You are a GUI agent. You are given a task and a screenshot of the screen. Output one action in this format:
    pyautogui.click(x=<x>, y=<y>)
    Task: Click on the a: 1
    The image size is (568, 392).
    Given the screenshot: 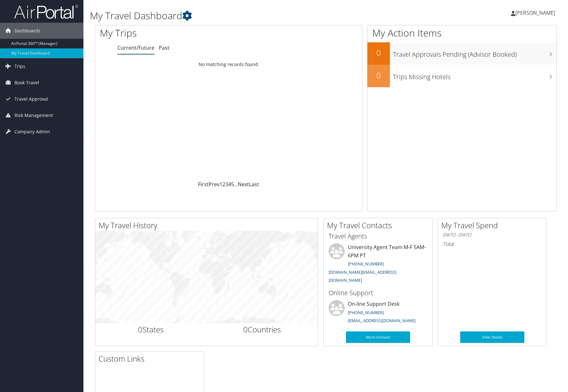 What is the action you would take?
    pyautogui.click(x=221, y=184)
    